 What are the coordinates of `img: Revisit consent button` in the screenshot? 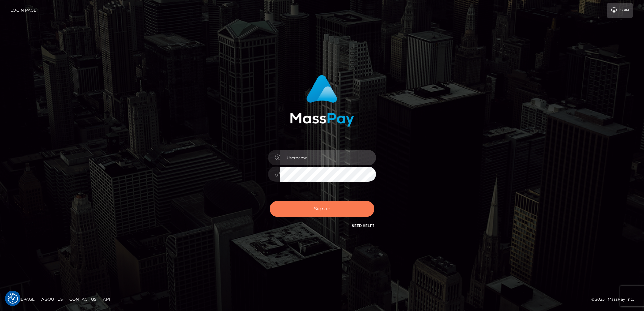 It's located at (13, 298).